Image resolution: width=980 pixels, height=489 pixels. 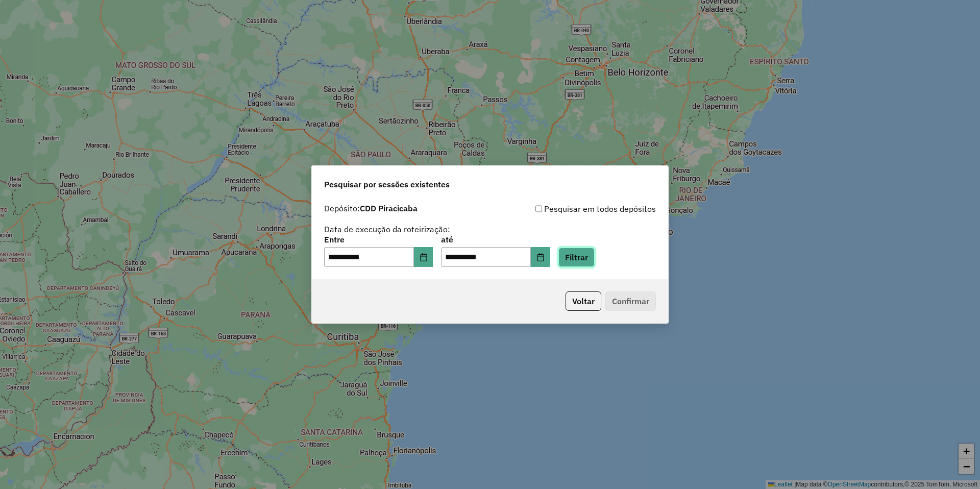 What do you see at coordinates (387, 184) in the screenshot?
I see `span: Pesquisar por sessões existentes` at bounding box center [387, 184].